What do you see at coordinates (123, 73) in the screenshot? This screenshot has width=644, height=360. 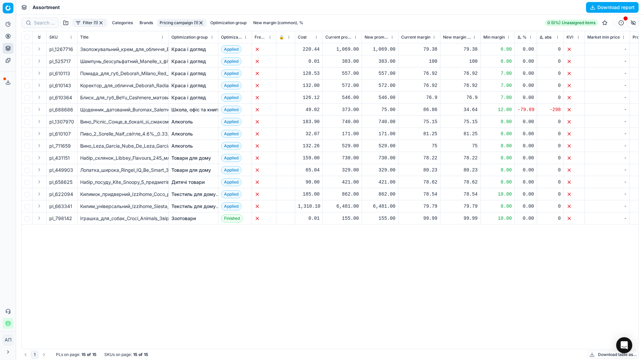 I see `div: Помада_для_губ_Deborah_Milano_Red_відтінок_01,_4_г` at bounding box center [123, 73].